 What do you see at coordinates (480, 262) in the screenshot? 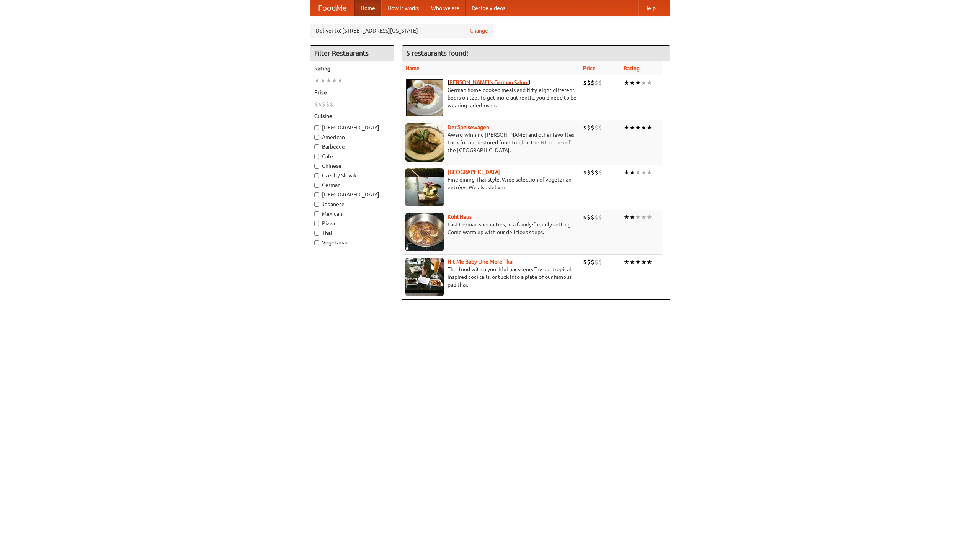
I see `b: Hit Me Baby One More Thai` at bounding box center [480, 262].